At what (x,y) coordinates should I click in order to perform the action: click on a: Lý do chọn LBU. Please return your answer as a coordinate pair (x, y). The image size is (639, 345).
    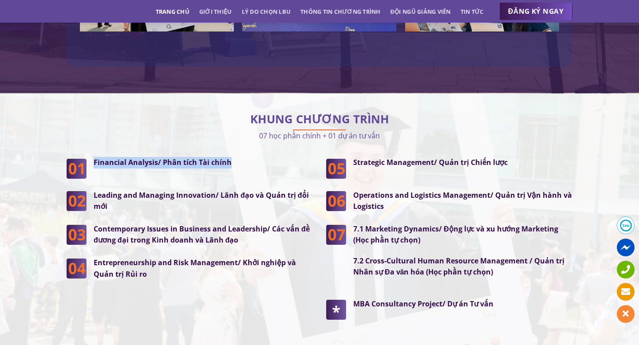
    Looking at the image, I should click on (266, 12).